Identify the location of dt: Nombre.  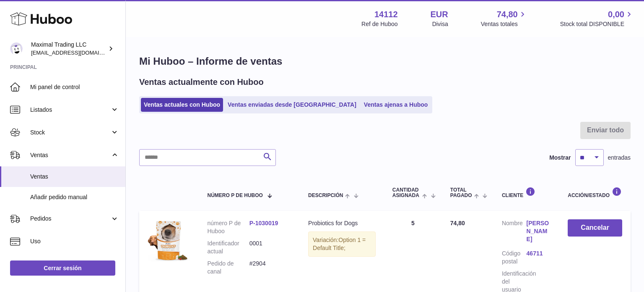
(514, 232).